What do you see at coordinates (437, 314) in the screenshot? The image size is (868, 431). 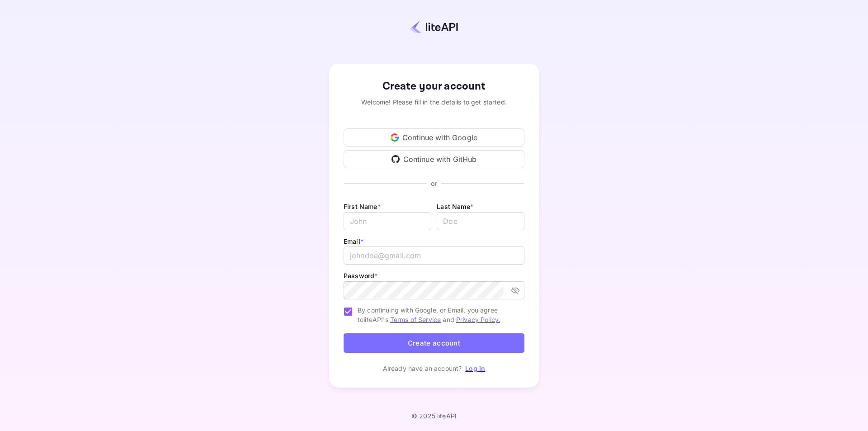 I see `span: By continuing with Google, or Email, you agree to liteAPI's and` at bounding box center [437, 314].